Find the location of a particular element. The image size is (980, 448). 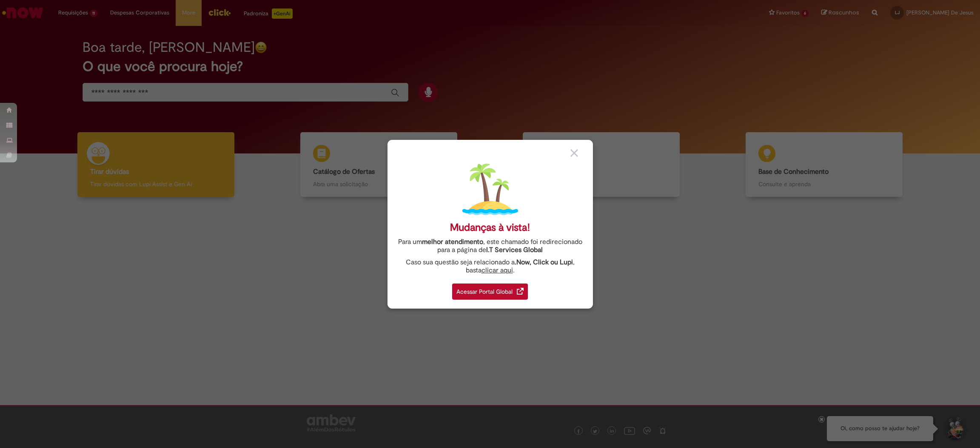

strong: melhor atendimento is located at coordinates (453, 242).